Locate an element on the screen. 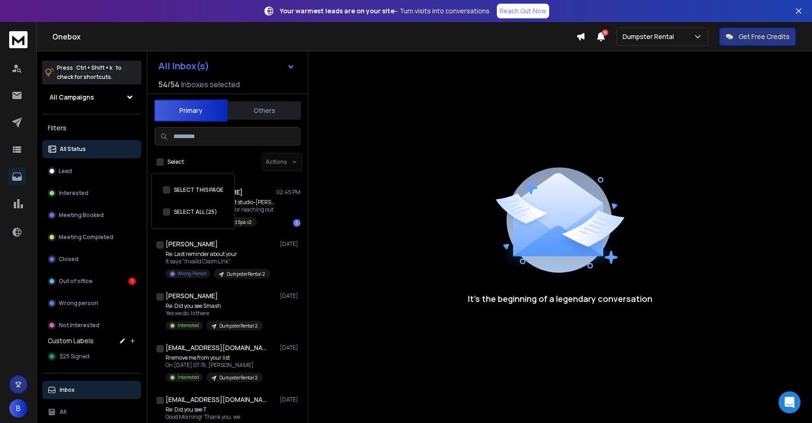  button: Get Free Credits is located at coordinates (757, 37).